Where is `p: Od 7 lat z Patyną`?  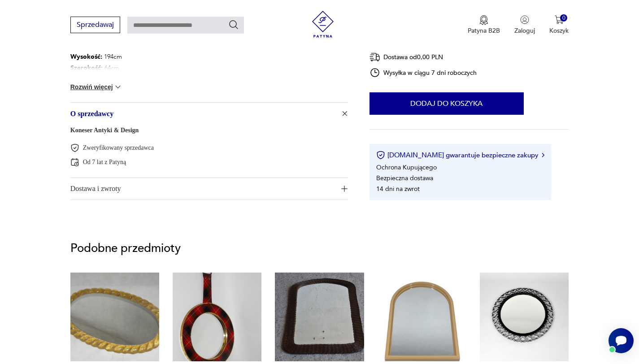
p: Od 7 lat z Patyną is located at coordinates (105, 162).